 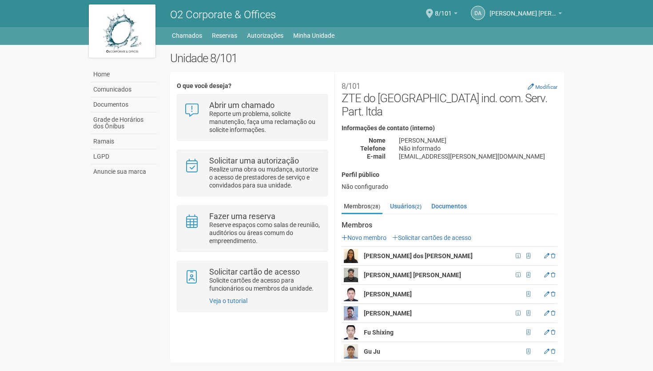 I want to click on strong: Abrir um chamado, so click(x=242, y=105).